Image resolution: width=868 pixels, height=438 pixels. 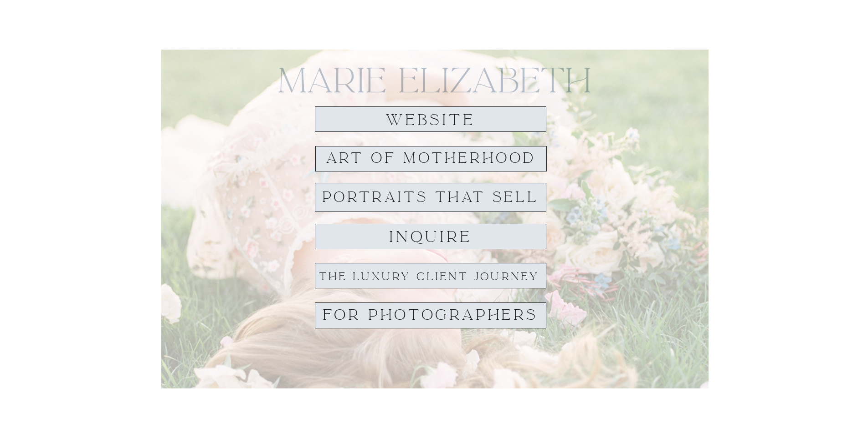 I want to click on a: Art of Motherhood, so click(x=431, y=159).